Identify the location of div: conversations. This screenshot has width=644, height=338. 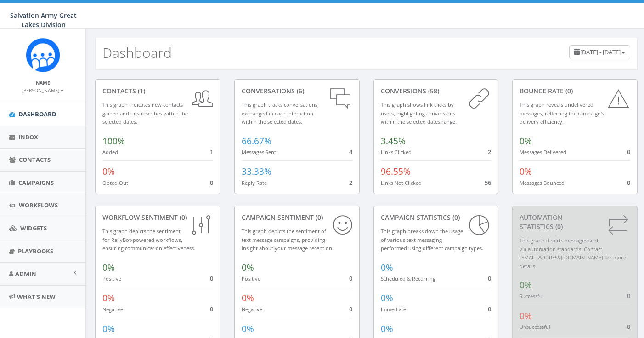
(297, 91).